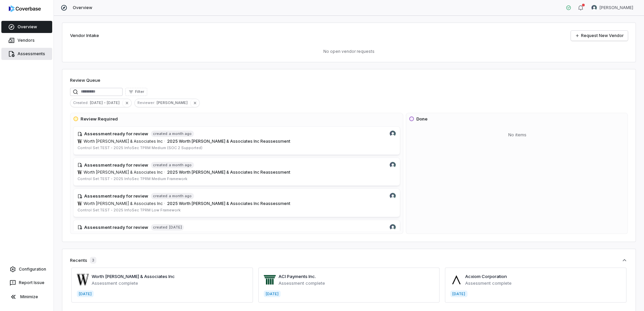  I want to click on a: Acxiom Corporation, so click(486, 276).